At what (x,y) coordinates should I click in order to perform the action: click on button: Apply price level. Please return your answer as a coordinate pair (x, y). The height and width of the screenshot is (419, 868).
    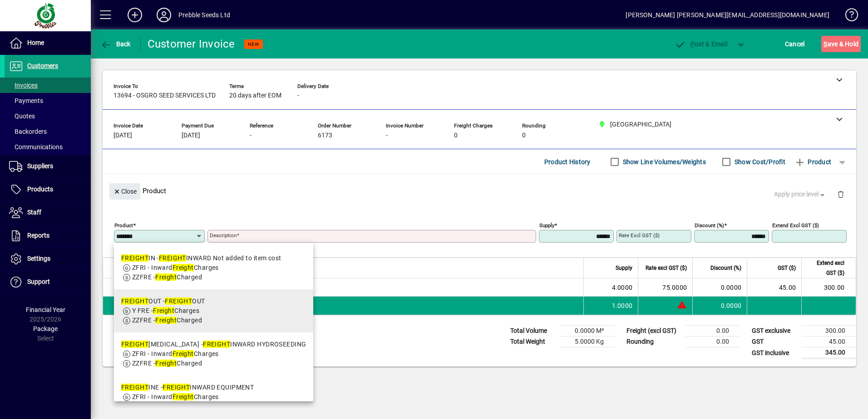
    Looking at the image, I should click on (800, 195).